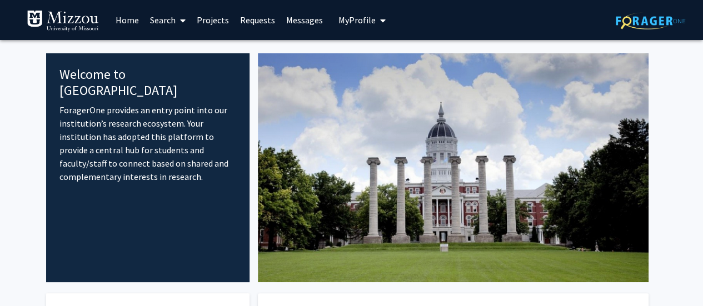  Describe the element at coordinates (127, 20) in the screenshot. I see `a: Home` at that location.